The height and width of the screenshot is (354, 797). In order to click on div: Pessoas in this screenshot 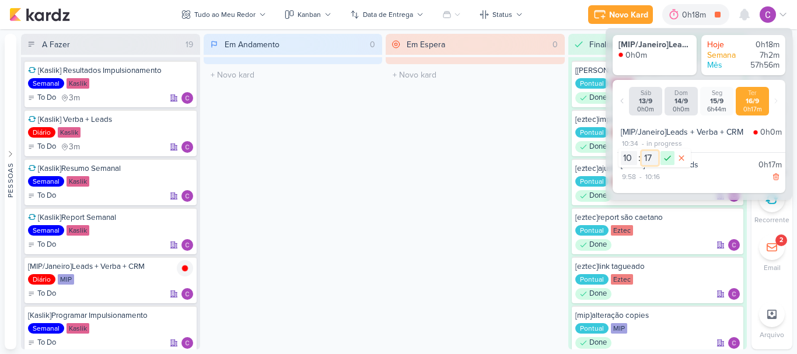, I will do `click(10, 180)`.